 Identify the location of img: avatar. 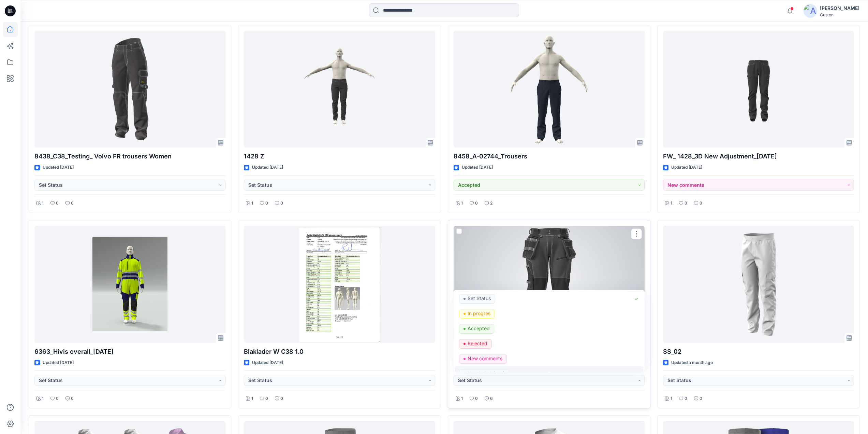
(811, 11).